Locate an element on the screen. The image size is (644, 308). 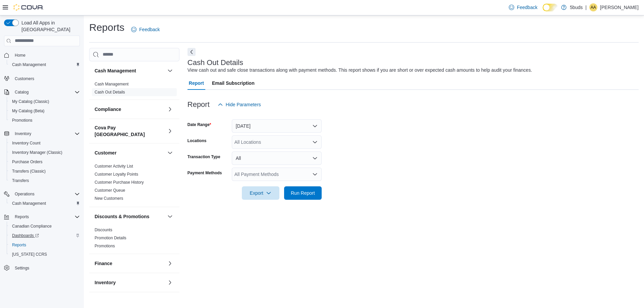
span: Report is located at coordinates (196, 83).